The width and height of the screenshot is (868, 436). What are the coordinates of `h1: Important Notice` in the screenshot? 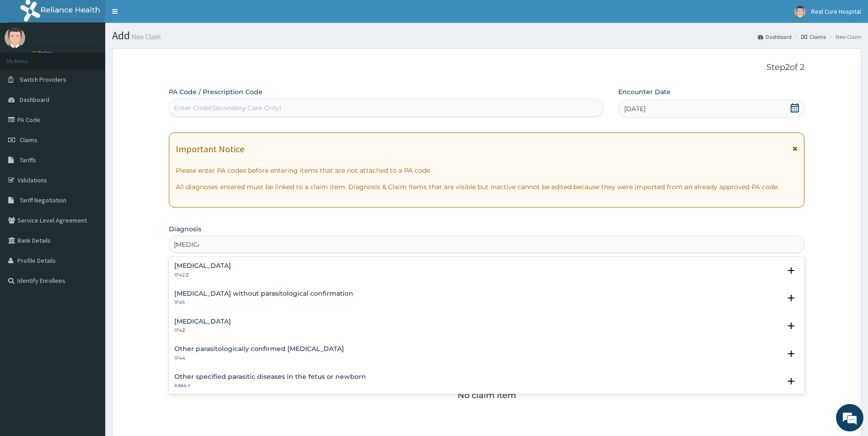 It's located at (210, 149).